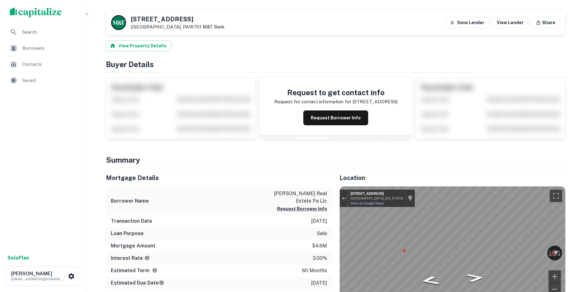 This screenshot has width=585, height=292. What do you see at coordinates (127, 233) in the screenshot?
I see `h6: Loan Purpose` at bounding box center [127, 233].